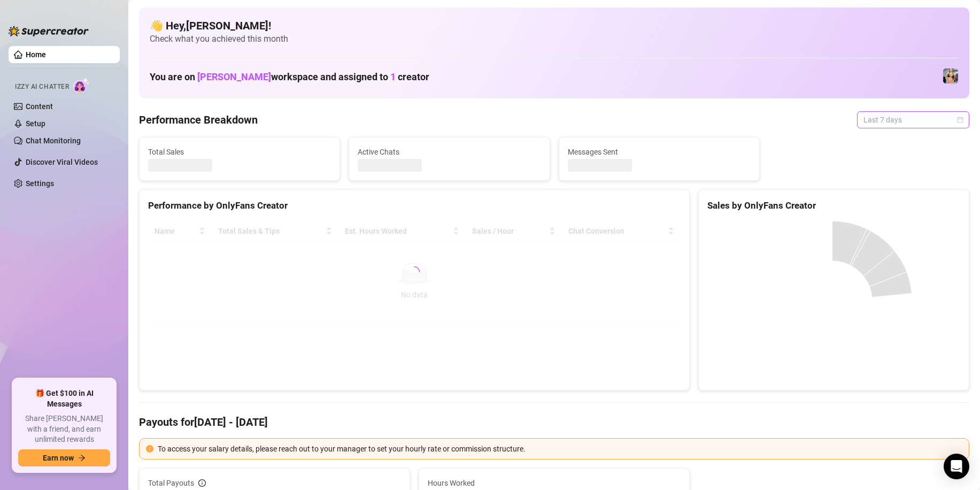  Describe the element at coordinates (64, 457) in the screenshot. I see `button: Earn nowarrow-right` at that location.